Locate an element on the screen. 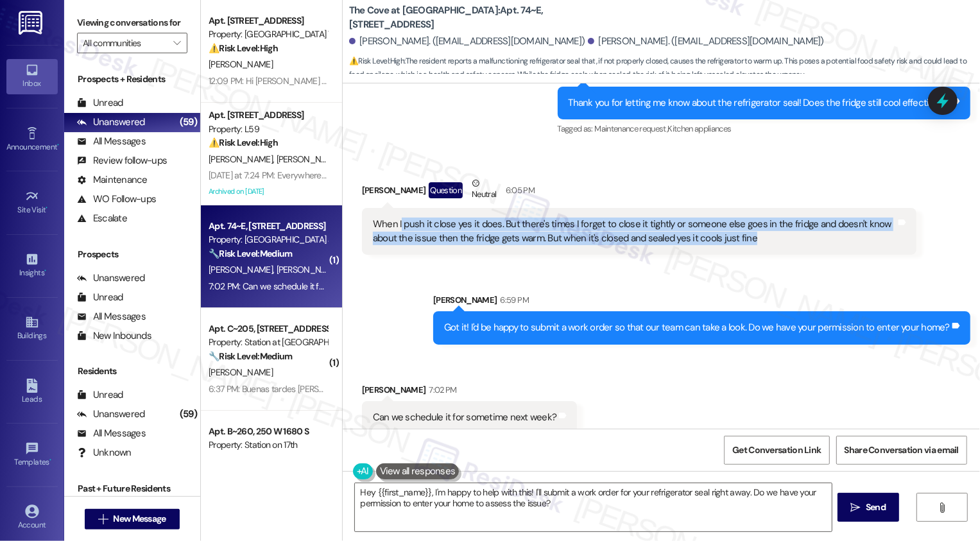 The height and width of the screenshot is (541, 980). div: New Inbounds is located at coordinates (114, 335).